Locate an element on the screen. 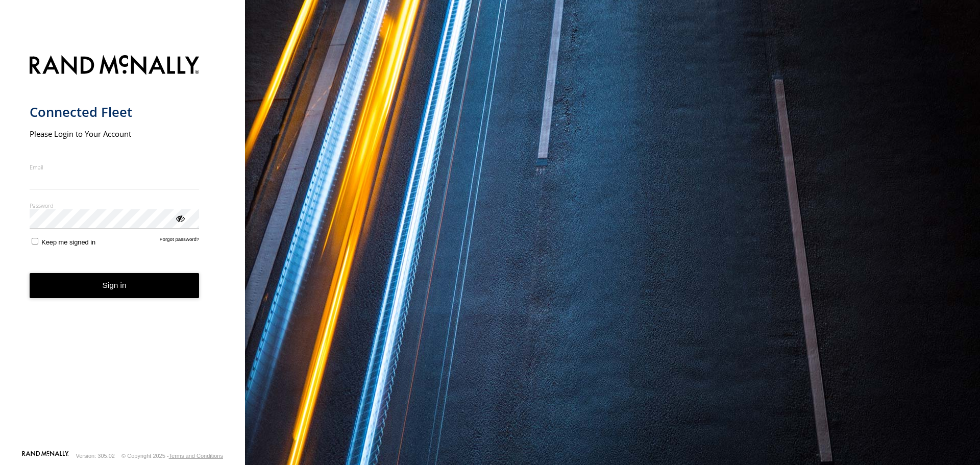 Image resolution: width=980 pixels, height=465 pixels. button: Sign in is located at coordinates (114, 286).